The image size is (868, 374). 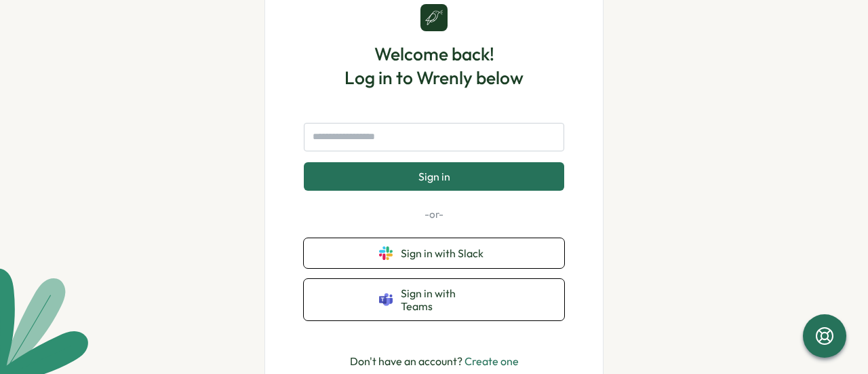 I want to click on h1: Welcome back! Log in to Wrenly below, so click(x=434, y=66).